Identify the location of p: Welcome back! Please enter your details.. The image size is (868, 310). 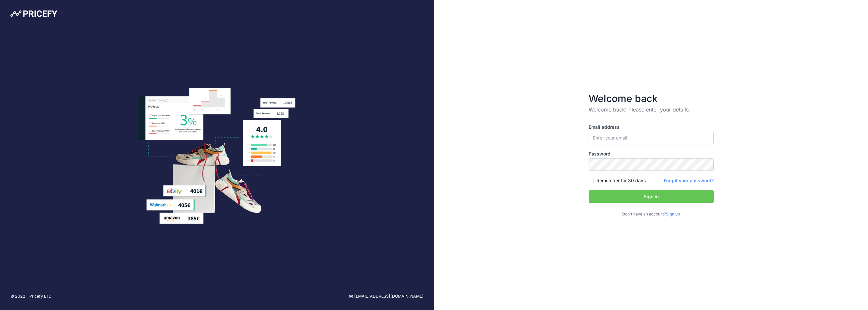
(651, 109).